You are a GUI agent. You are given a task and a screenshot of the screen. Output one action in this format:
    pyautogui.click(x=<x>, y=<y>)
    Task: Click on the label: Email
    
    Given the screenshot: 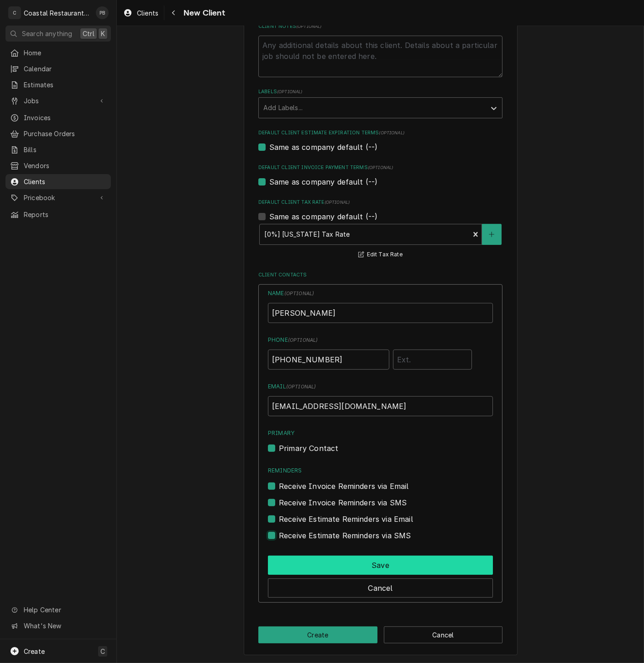 What is the action you would take?
    pyautogui.click(x=380, y=386)
    